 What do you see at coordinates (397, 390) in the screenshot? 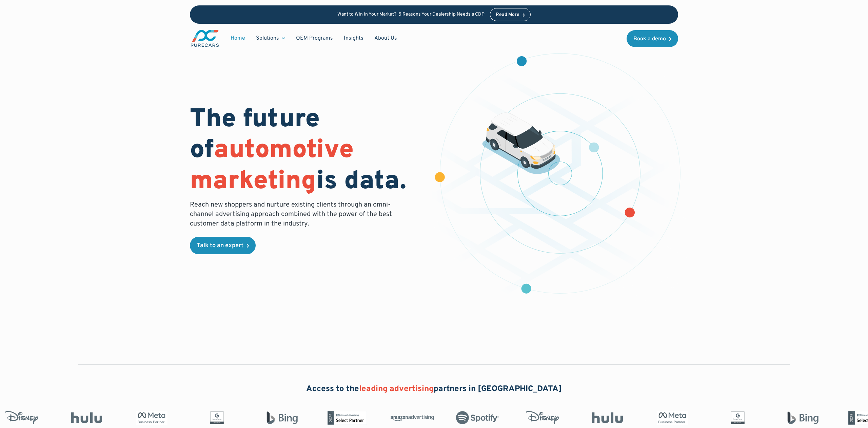
I see `span: leading advertising` at bounding box center [397, 390].